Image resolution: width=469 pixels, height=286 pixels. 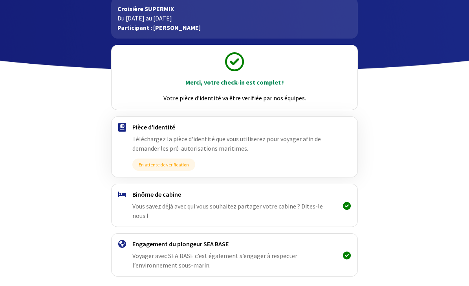 What do you see at coordinates (215, 260) in the screenshot?
I see `span: Voyager avec SEA BASE c’est également s’engager à respecter l’environnement sous-marin.` at bounding box center [215, 260].